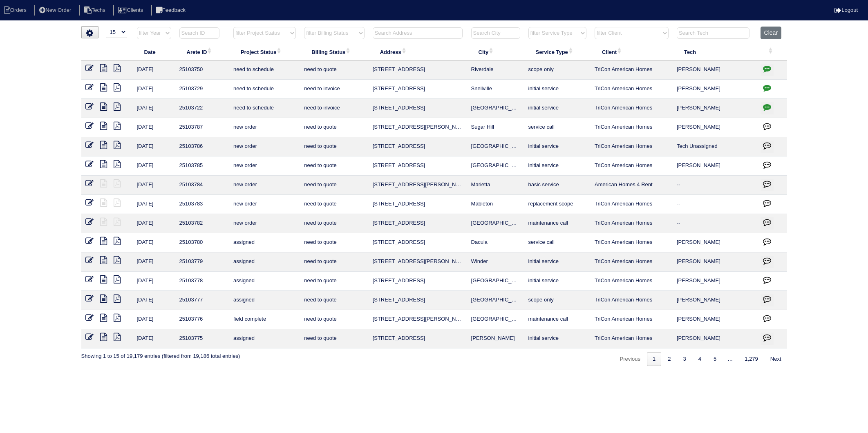 This screenshot has height=433, width=868. Describe the element at coordinates (56, 10) in the screenshot. I see `li: New Order` at that location.